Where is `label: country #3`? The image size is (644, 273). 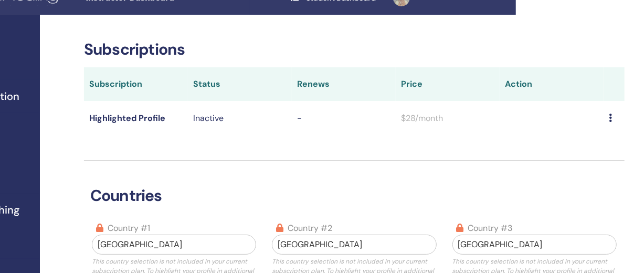 label: country #3 is located at coordinates (490, 228).